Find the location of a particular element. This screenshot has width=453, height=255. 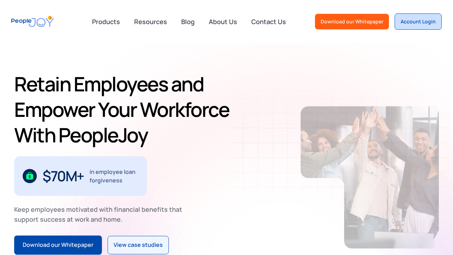

a: Blog is located at coordinates (188, 22).